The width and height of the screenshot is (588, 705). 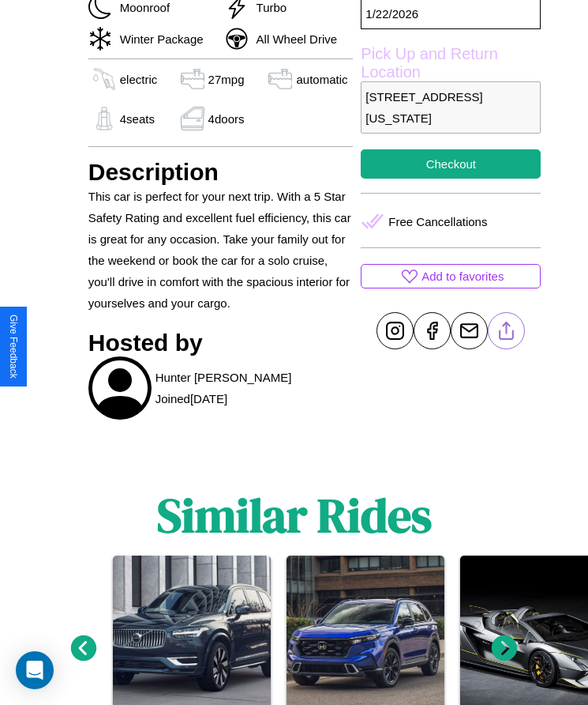 What do you see at coordinates (227, 118) in the screenshot?
I see `p: 4 doors` at bounding box center [227, 118].